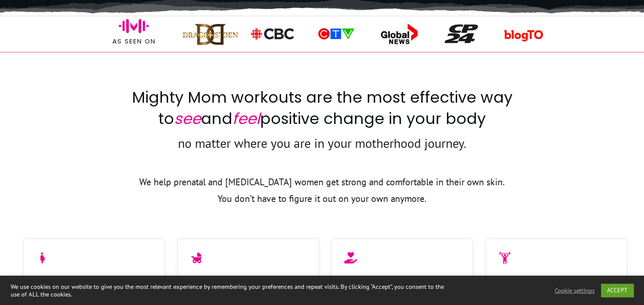 This screenshot has height=305, width=644. I want to click on img: ctv-logo-mighty-mom-news, so click(335, 34).